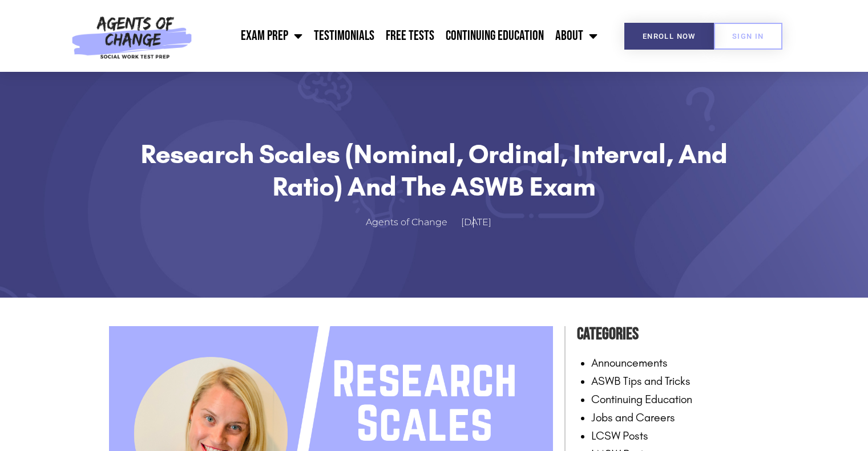  What do you see at coordinates (271, 36) in the screenshot?
I see `a: Exam Prep` at bounding box center [271, 36].